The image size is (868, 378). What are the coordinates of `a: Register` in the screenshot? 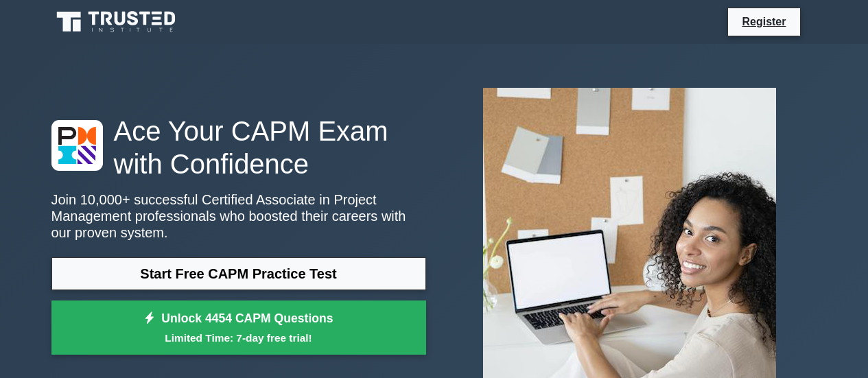 It's located at (764, 22).